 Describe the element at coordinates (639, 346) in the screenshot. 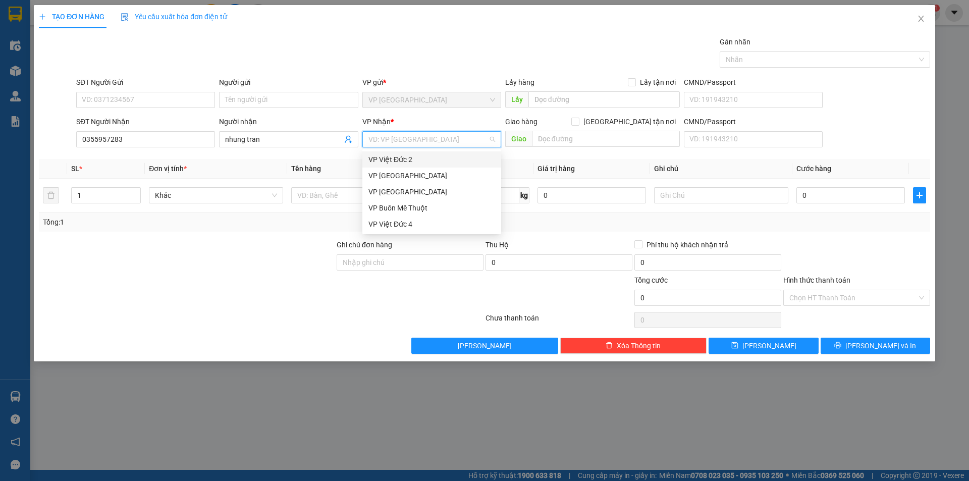

I see `span: Xóa Thông tin` at that location.